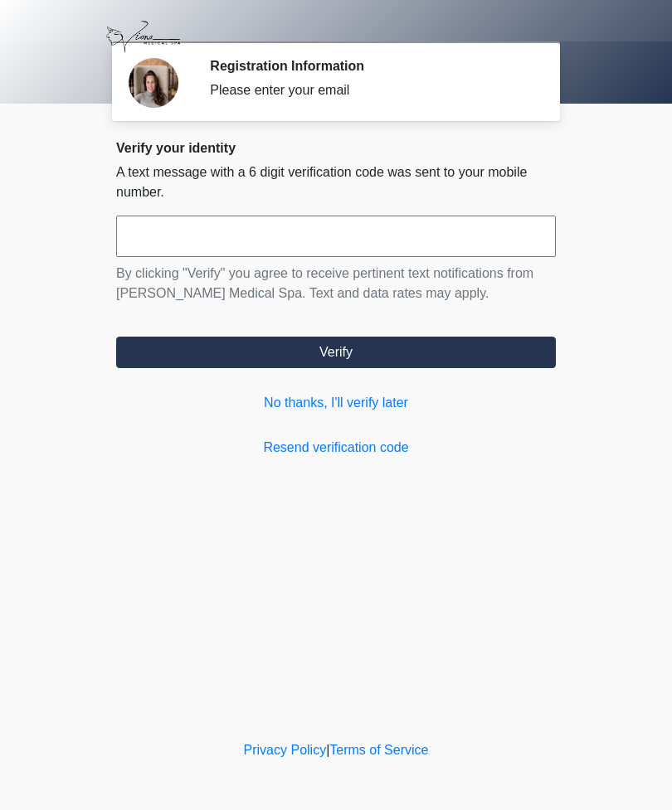 The image size is (672, 810). What do you see at coordinates (336, 353) in the screenshot?
I see `button: Verify` at bounding box center [336, 353].